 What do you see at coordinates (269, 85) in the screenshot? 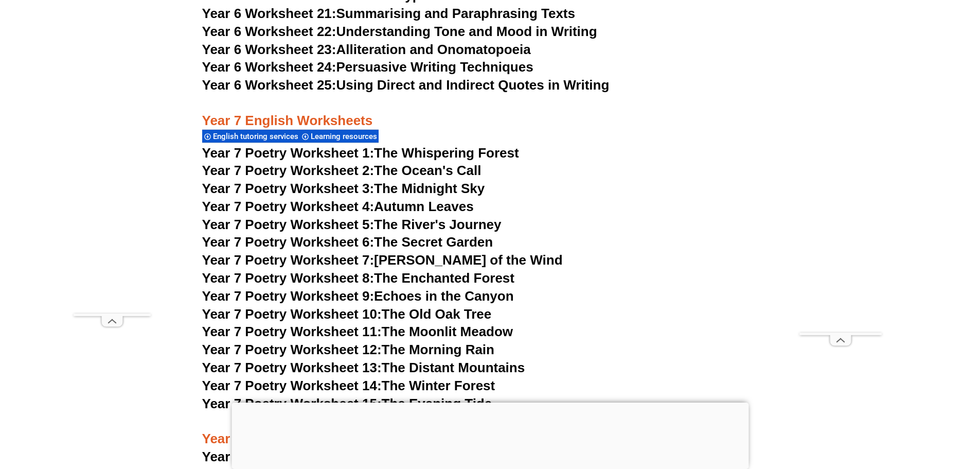
I see `span: Year 6 Worksheet 25:` at bounding box center [269, 85].